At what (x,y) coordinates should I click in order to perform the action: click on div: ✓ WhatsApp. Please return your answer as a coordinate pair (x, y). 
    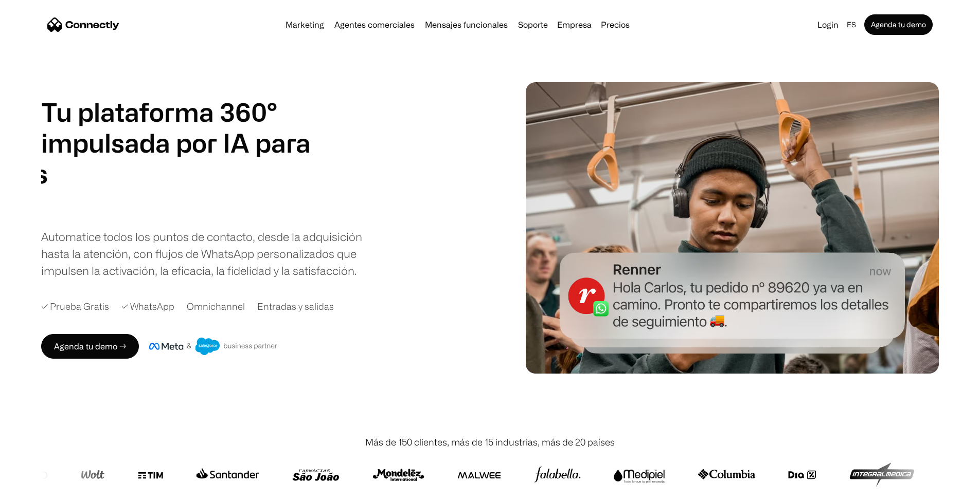
    Looking at the image, I should click on (148, 307).